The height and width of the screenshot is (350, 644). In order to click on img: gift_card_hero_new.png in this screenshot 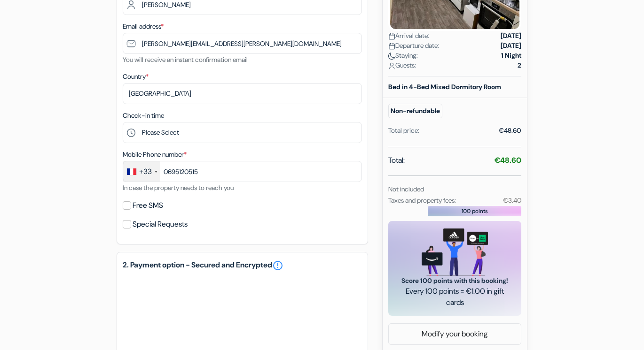, I will do `click(454, 252)`.